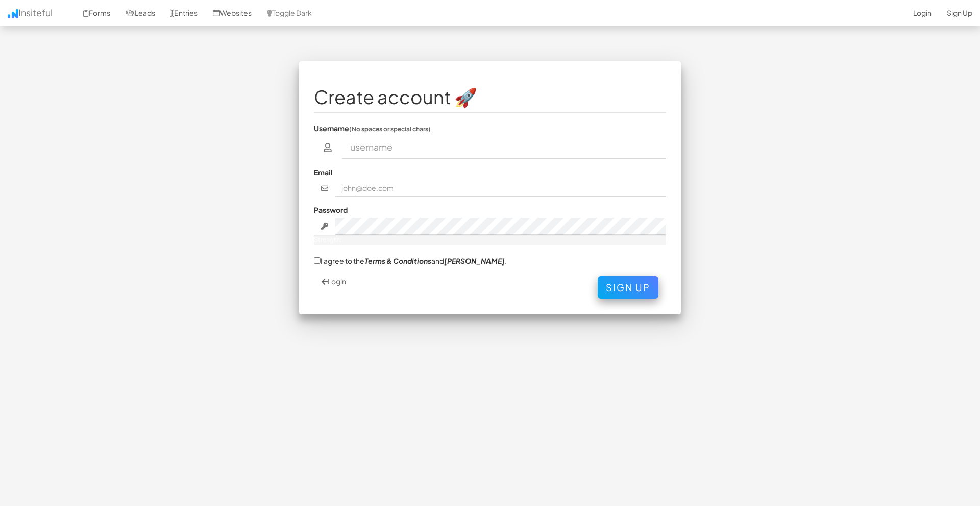 Image resolution: width=980 pixels, height=506 pixels. What do you see at coordinates (411, 260) in the screenshot?
I see `label: I agree to the and .` at bounding box center [411, 260].